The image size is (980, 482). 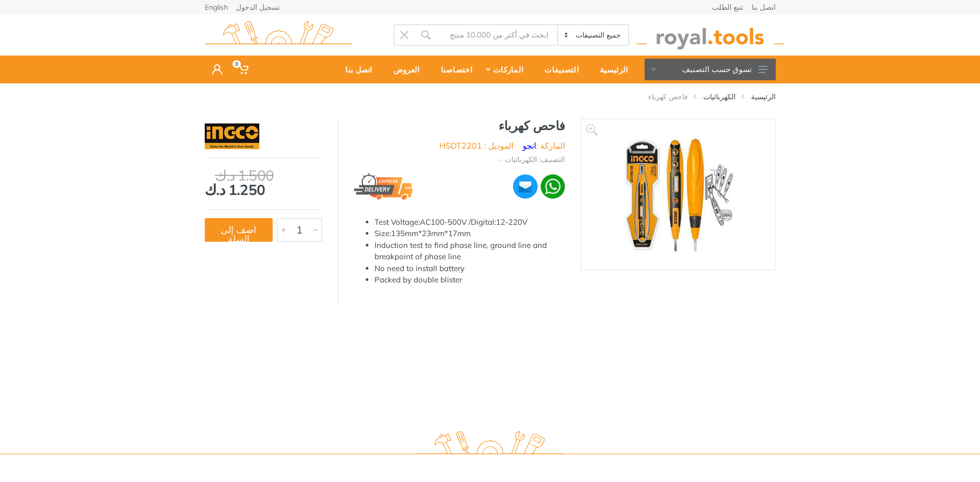 What do you see at coordinates (243, 70) in the screenshot?
I see `a: 0` at bounding box center [243, 70].